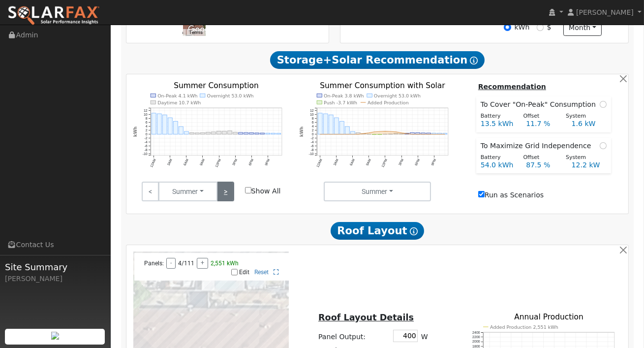 This screenshot has height=348, width=644. I want to click on text: -2, so click(312, 138).